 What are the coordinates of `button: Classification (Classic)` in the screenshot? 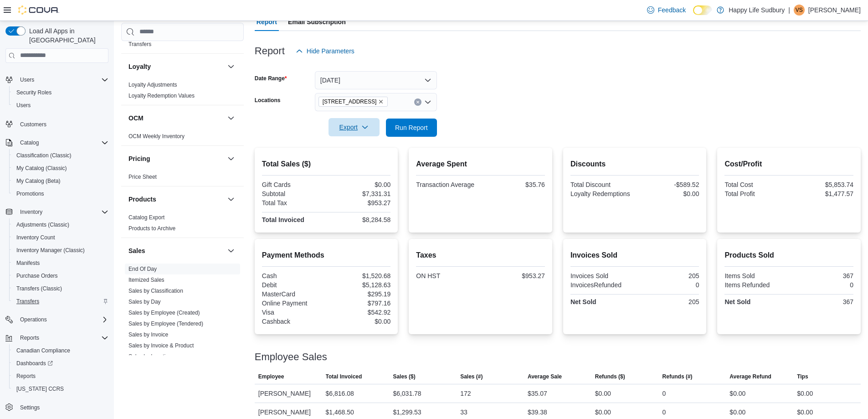 It's located at (61, 155).